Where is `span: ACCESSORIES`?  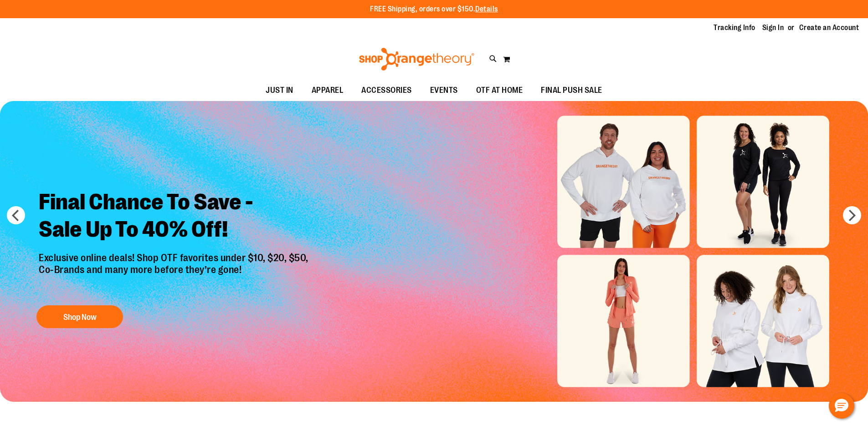
span: ACCESSORIES is located at coordinates (387, 90).